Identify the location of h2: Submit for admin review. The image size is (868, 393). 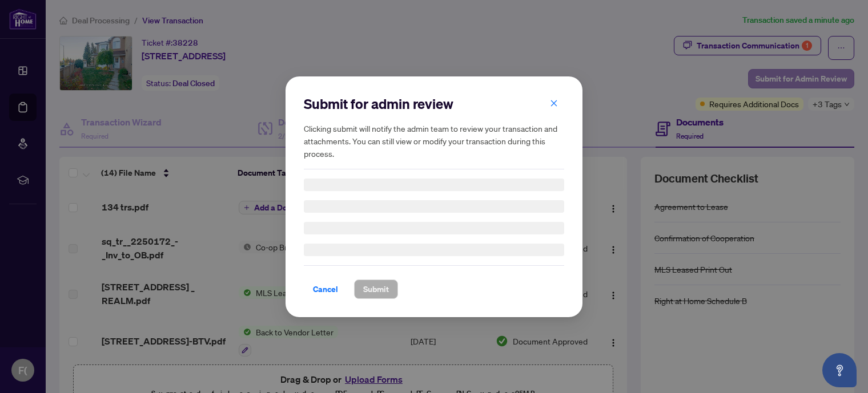
(434, 104).